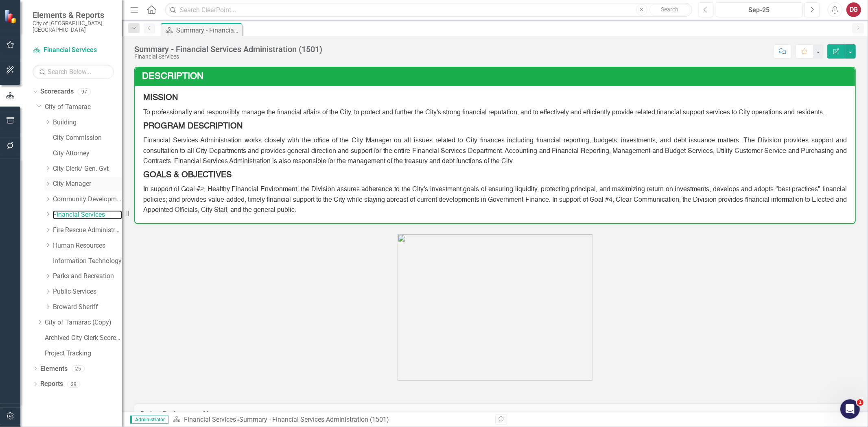  Describe the element at coordinates (73, 15) in the screenshot. I see `span: Elements & Reports` at that location.